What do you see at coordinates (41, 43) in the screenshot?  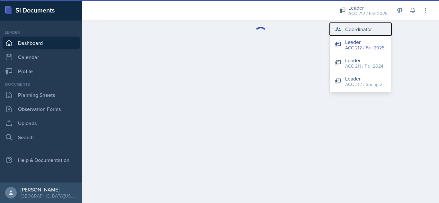 I see `a: Dashboard` at bounding box center [41, 43].